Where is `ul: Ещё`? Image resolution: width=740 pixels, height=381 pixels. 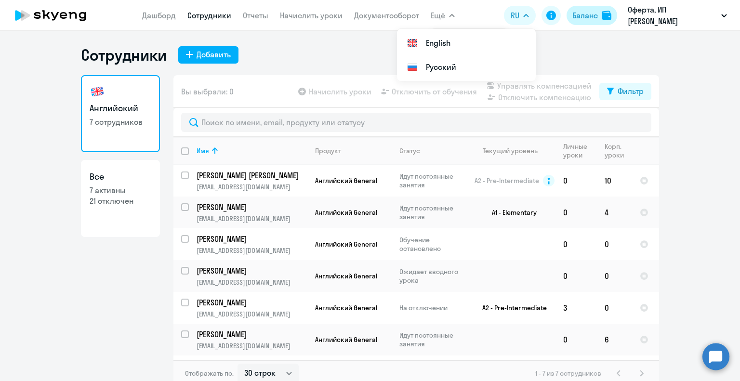
ul: Ещё is located at coordinates (466, 55).